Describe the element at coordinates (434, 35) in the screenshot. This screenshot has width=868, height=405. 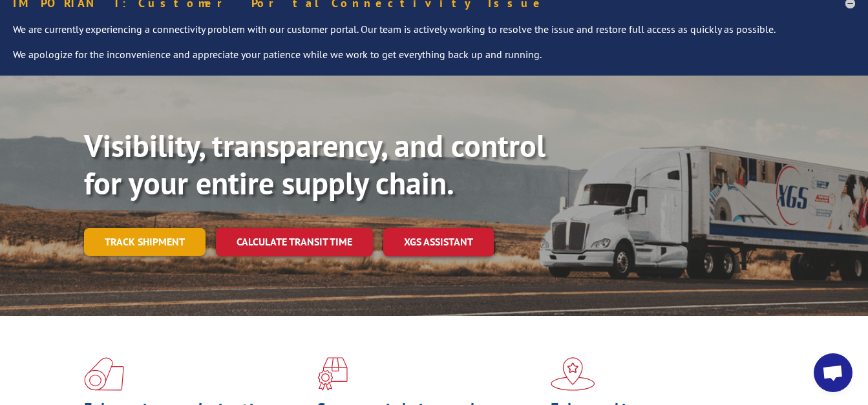
I see `p: We are currently experiencing a connectivity problem with our customer portal. Our team is active...` at that location.